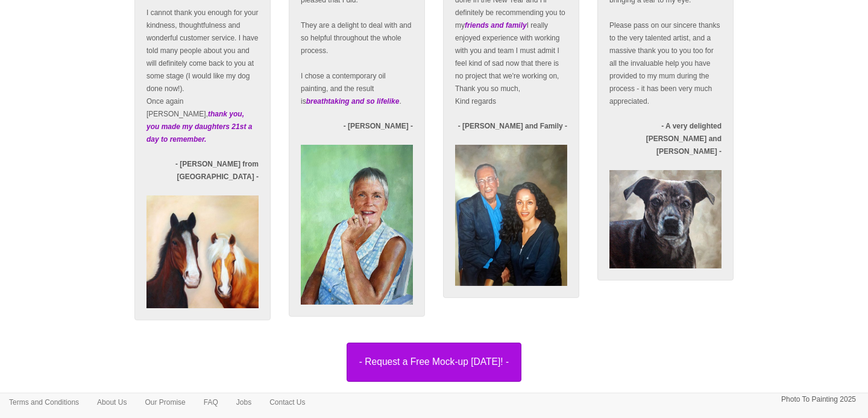 Image resolution: width=868 pixels, height=418 pixels. What do you see at coordinates (818, 399) in the screenshot?
I see `p: Photo To Painting 2025` at bounding box center [818, 399].